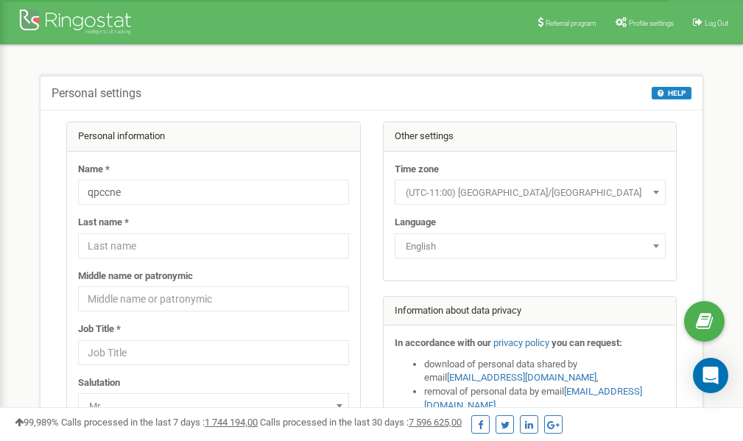 The height and width of the screenshot is (441, 743). I want to click on div: Open Intercom Messenger, so click(710, 375).